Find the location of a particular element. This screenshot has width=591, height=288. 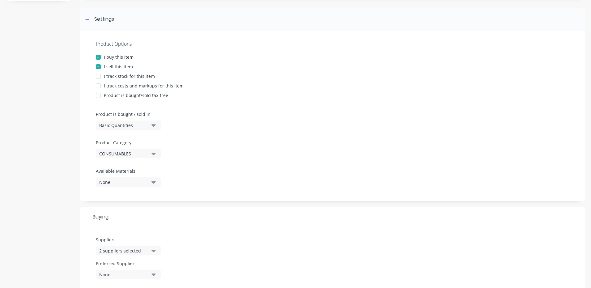

label: Available Materials is located at coordinates (128, 171).